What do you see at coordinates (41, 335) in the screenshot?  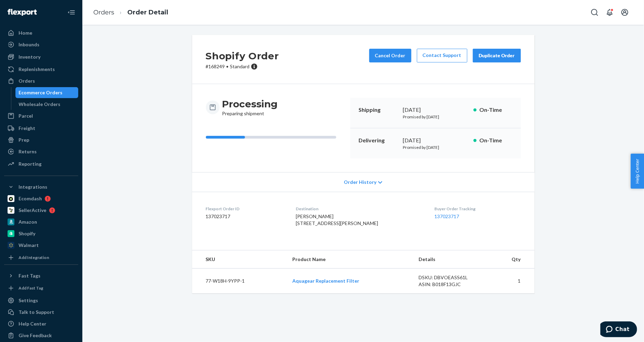 I see `button: Give Feedback` at bounding box center [41, 335].